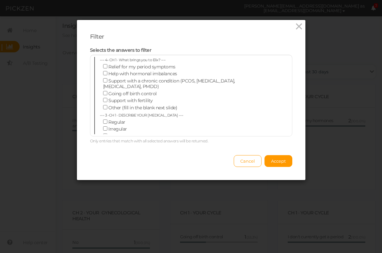 This screenshot has width=382, height=253. Describe the element at coordinates (279, 161) in the screenshot. I see `span: Accept` at that location.